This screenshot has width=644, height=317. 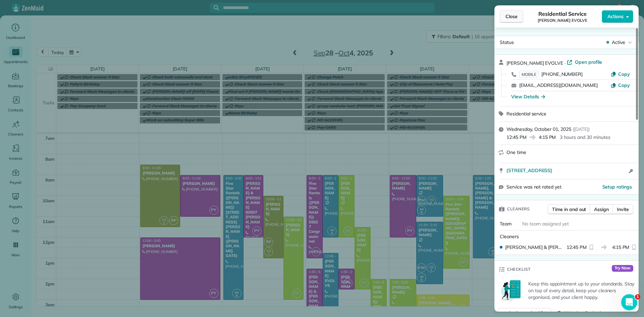 I want to click on span: No team assigned yet, so click(x=545, y=223).